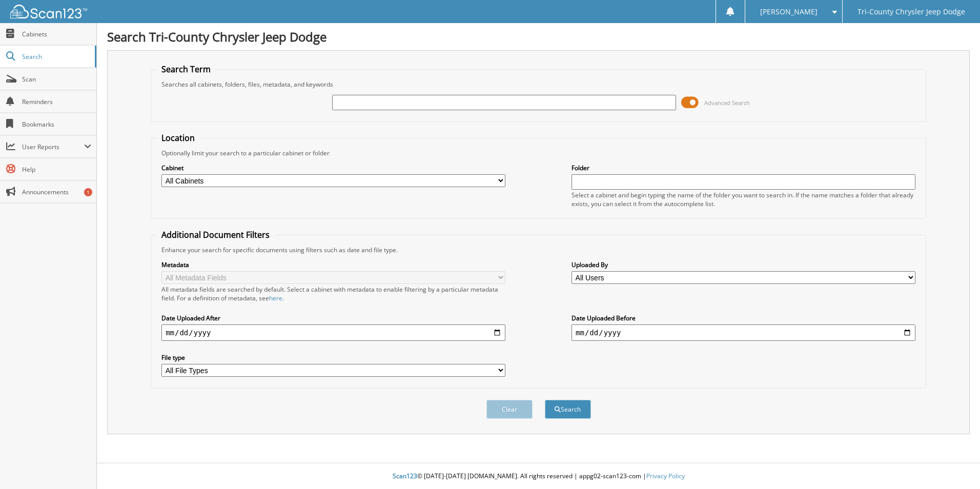 The image size is (980, 489). I want to click on legend: Location, so click(178, 138).